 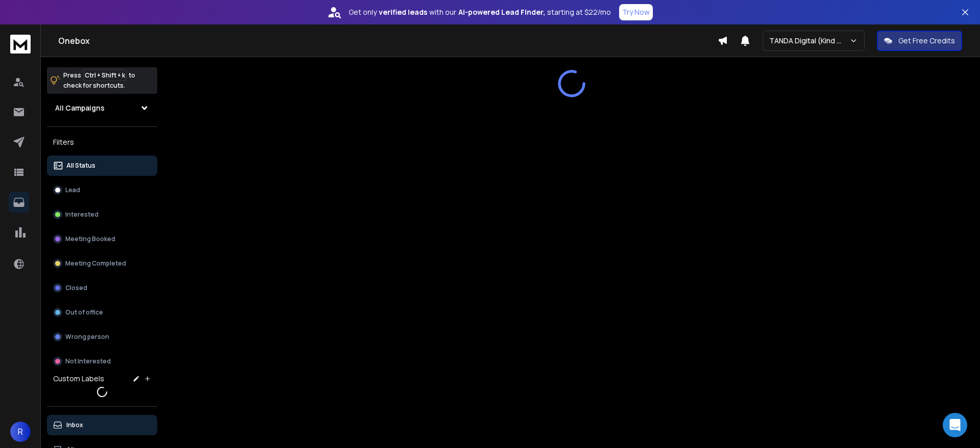 What do you see at coordinates (74, 426) in the screenshot?
I see `p: Inbox` at bounding box center [74, 426].